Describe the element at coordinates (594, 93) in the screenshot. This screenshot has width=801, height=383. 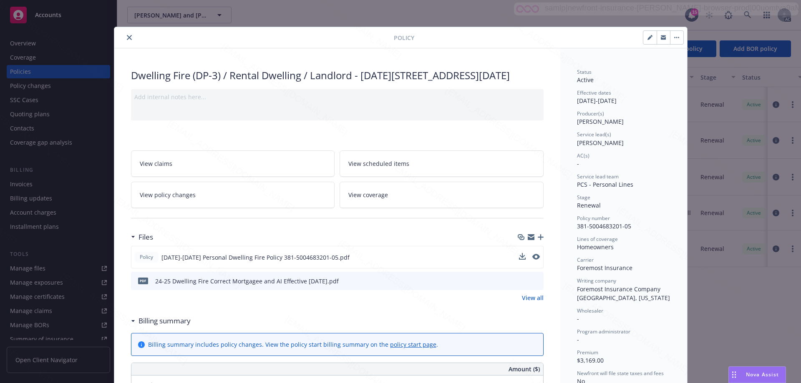
I see `span: Effective dates` at that location.